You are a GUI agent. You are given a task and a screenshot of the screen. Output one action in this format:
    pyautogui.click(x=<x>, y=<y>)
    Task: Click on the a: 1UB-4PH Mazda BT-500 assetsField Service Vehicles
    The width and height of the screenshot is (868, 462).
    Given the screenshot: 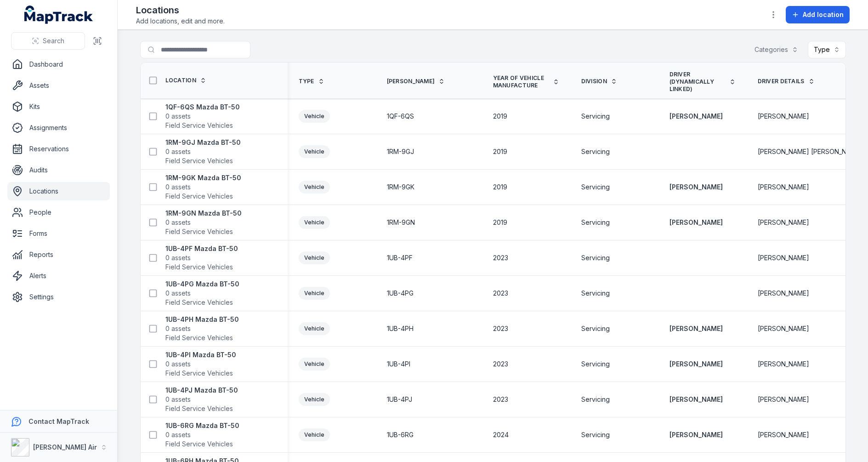 What is the action you would take?
    pyautogui.click(x=202, y=329)
    